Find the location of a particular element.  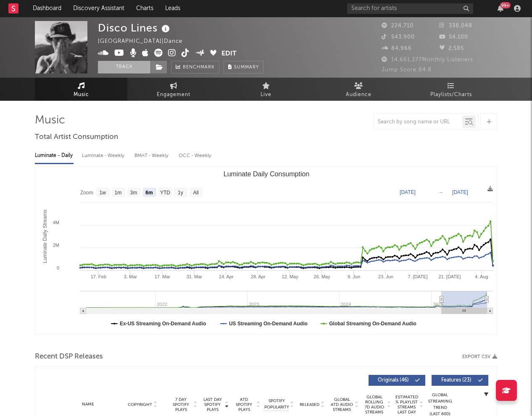

text: 17. Feb is located at coordinates (99, 277).